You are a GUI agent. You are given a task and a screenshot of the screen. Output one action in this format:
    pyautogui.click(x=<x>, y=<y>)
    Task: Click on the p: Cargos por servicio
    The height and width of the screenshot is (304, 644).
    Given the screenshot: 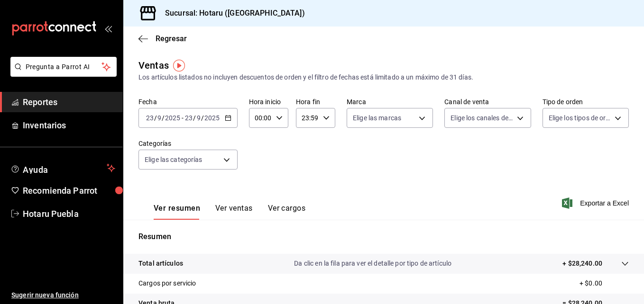 What is the action you would take?
    pyautogui.click(x=167, y=283)
    